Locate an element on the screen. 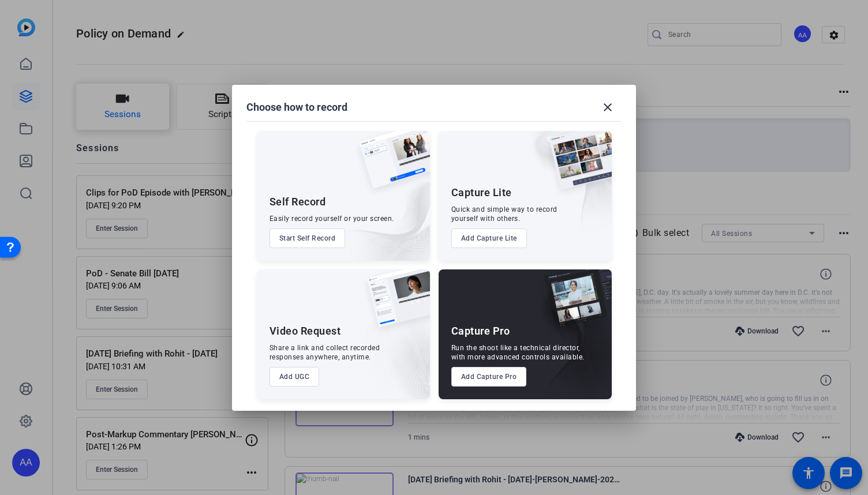 The height and width of the screenshot is (495, 868). img: embarkstudio-self-record.png is located at coordinates (380, 208).